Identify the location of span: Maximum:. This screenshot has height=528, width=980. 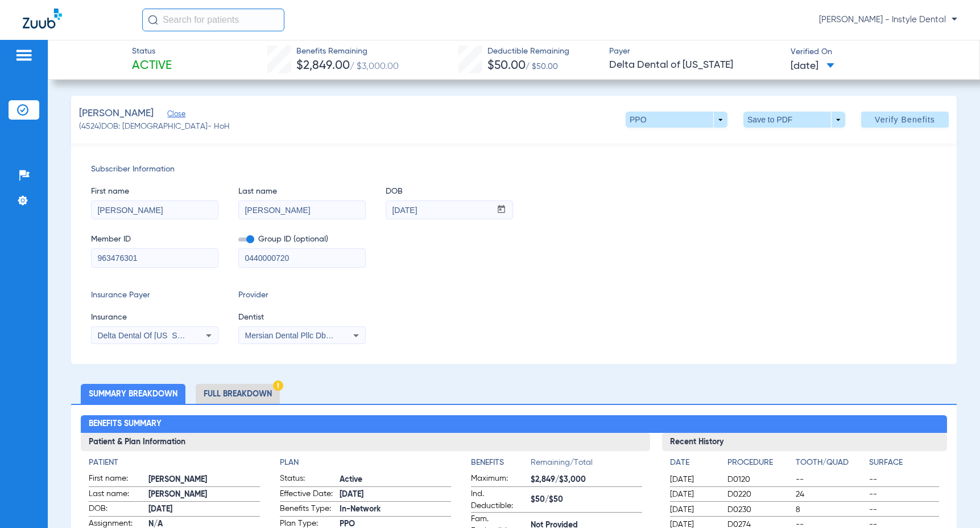
(499, 479).